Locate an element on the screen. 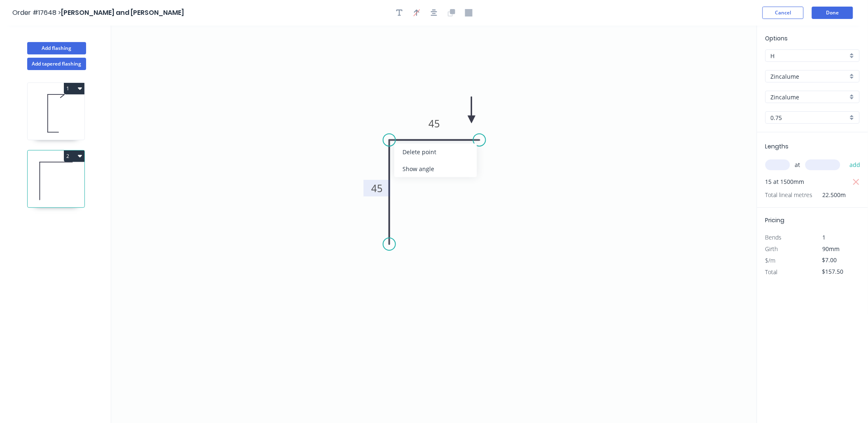 The width and height of the screenshot is (868, 423). span: 22.500m is located at coordinates (829, 195).